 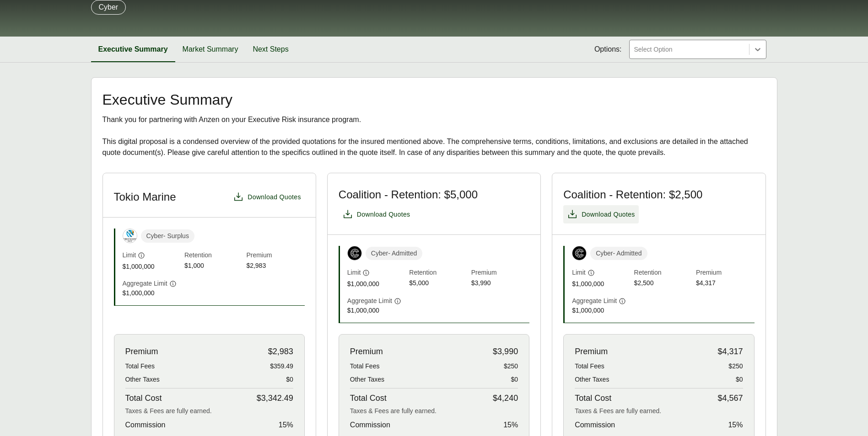 What do you see at coordinates (435, 136) in the screenshot?
I see `div: Thank you for partnering with Anzen on your Executive Risk insurance program. This digital propos...` at bounding box center [435, 136].